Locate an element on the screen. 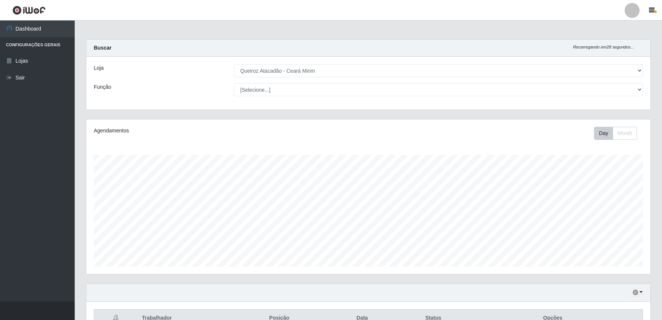  strong: Buscar is located at coordinates (102, 48).